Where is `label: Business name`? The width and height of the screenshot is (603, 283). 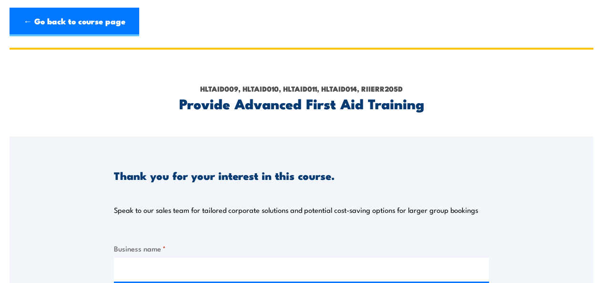
label: Business name is located at coordinates (301, 248).